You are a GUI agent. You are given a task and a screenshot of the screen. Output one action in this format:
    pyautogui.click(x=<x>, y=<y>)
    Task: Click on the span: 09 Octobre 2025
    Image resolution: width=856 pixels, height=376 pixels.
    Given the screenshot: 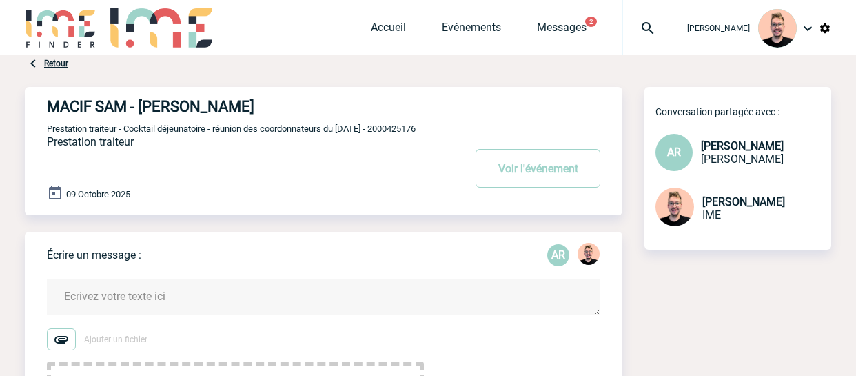 What is the action you would take?
    pyautogui.click(x=98, y=194)
    